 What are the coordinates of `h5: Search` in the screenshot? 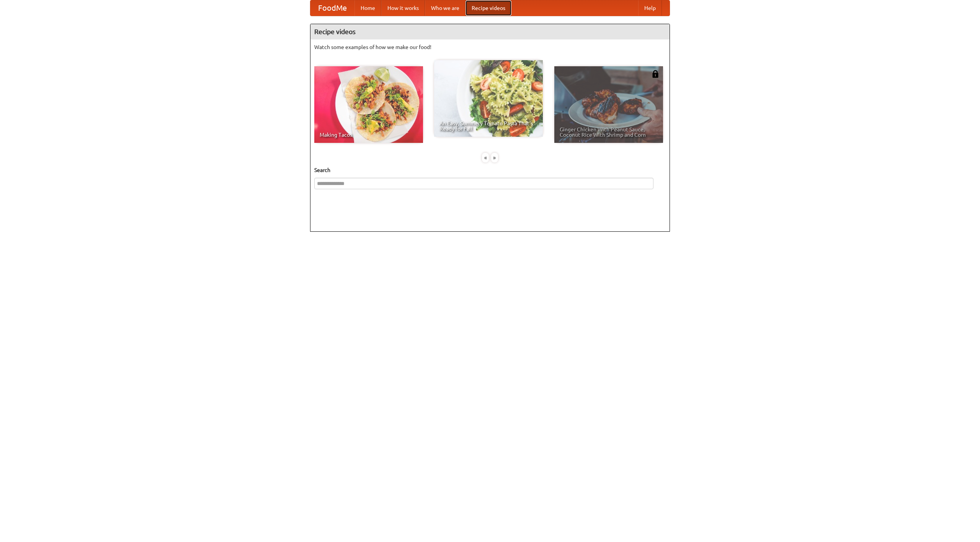 It's located at (490, 170).